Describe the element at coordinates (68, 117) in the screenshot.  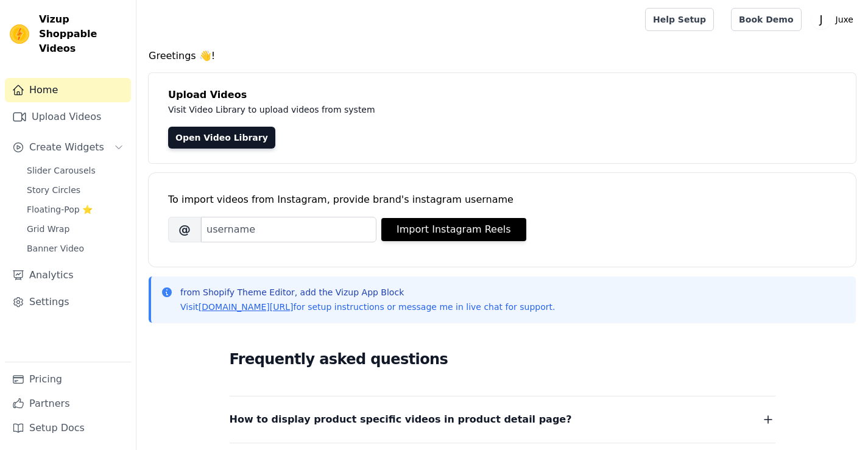
I see `a: Upload Videos` at that location.